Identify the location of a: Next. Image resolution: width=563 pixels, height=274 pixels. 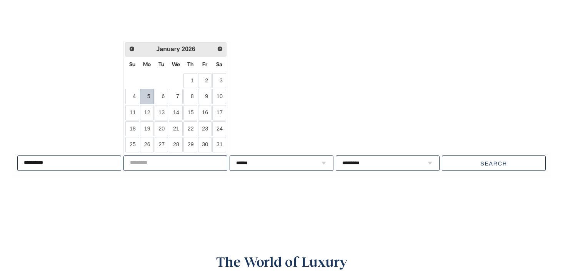
(219, 49).